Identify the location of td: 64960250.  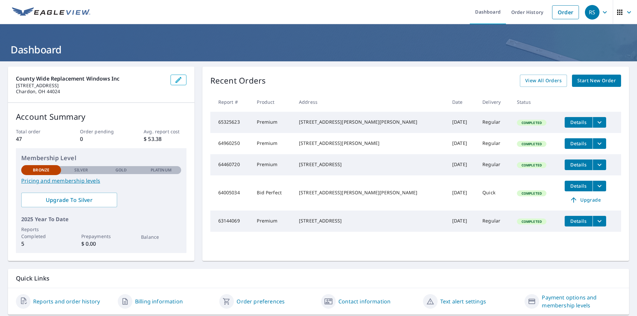
(231, 144).